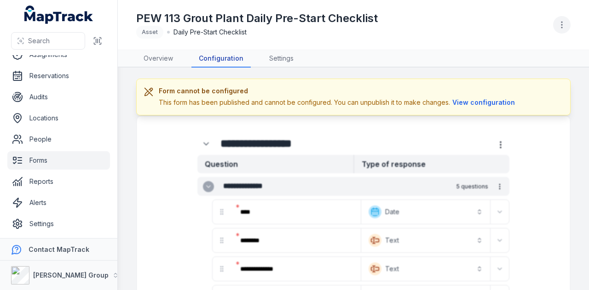  Describe the element at coordinates (484, 103) in the screenshot. I see `button: View configuration` at that location.